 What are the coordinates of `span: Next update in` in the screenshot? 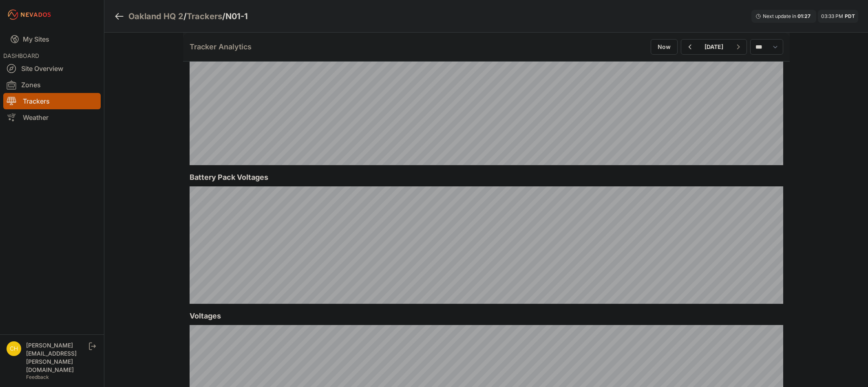 It's located at (780, 16).